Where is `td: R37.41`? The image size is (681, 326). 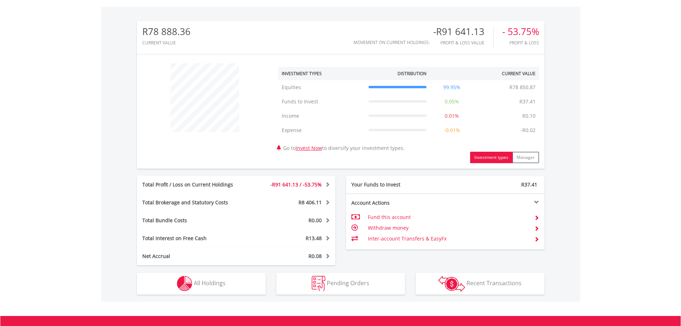
td: R37.41 is located at coordinates (527, 101).